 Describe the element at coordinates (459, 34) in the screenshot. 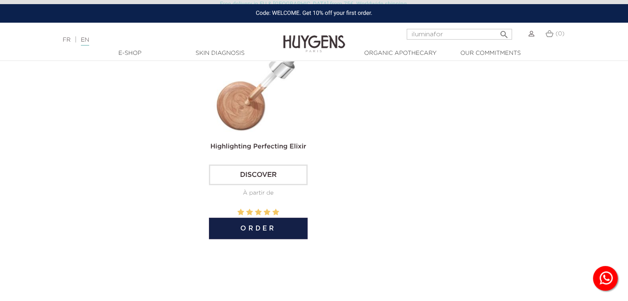

I see `input: Search` at that location.